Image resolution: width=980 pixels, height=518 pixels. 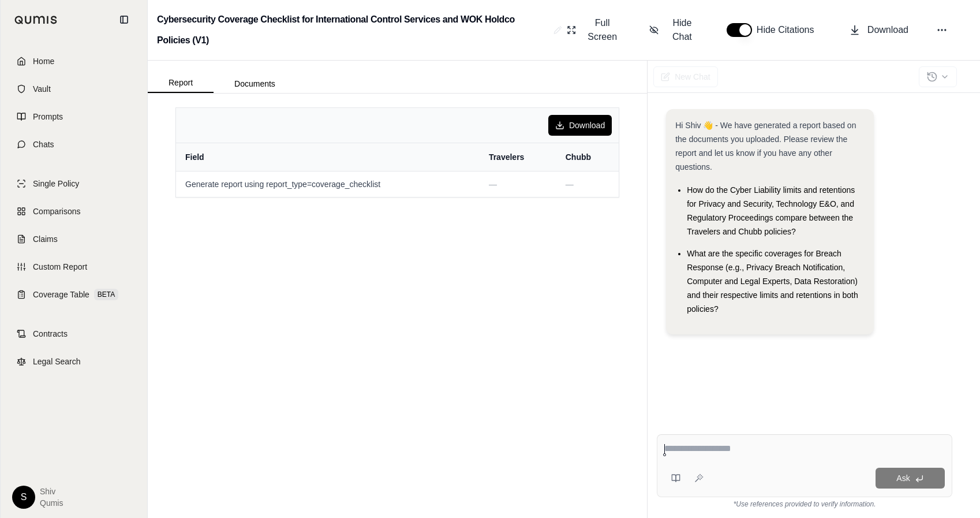 What do you see at coordinates (124, 19) in the screenshot?
I see `button: Collapse sidebar` at bounding box center [124, 19].